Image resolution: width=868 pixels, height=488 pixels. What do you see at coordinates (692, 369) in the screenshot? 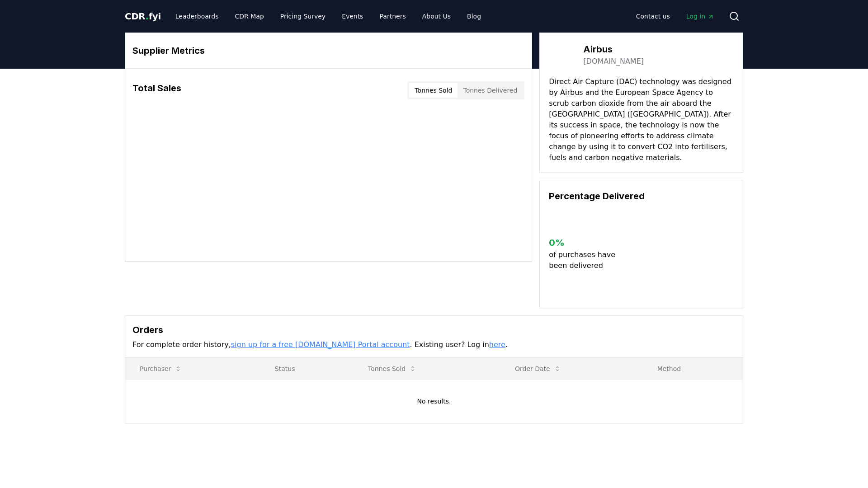
I see `p: Method` at bounding box center [692, 369].